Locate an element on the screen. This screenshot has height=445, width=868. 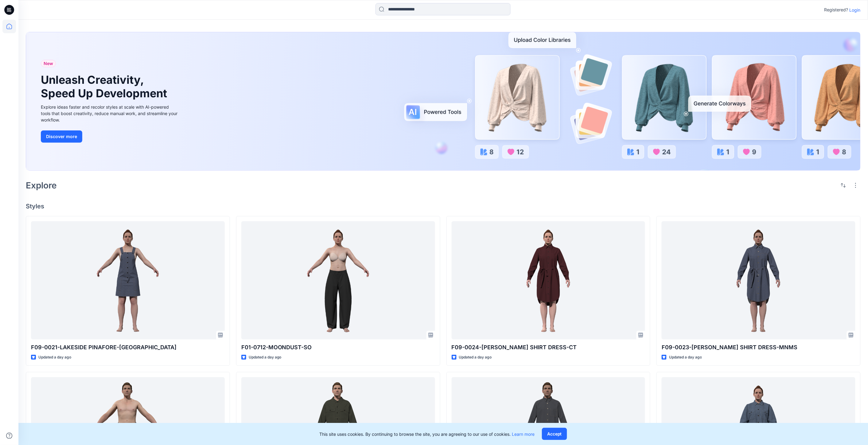
h4: Styles is located at coordinates (443, 206).